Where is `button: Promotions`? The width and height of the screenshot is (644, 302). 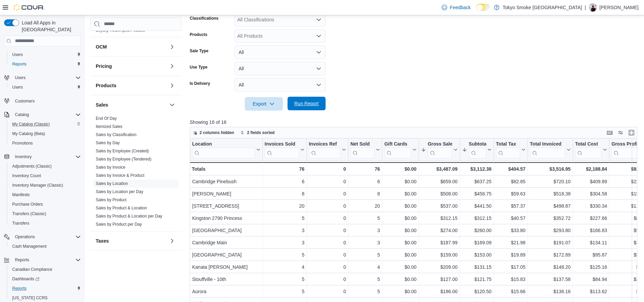 button: Promotions is located at coordinates (45, 143).